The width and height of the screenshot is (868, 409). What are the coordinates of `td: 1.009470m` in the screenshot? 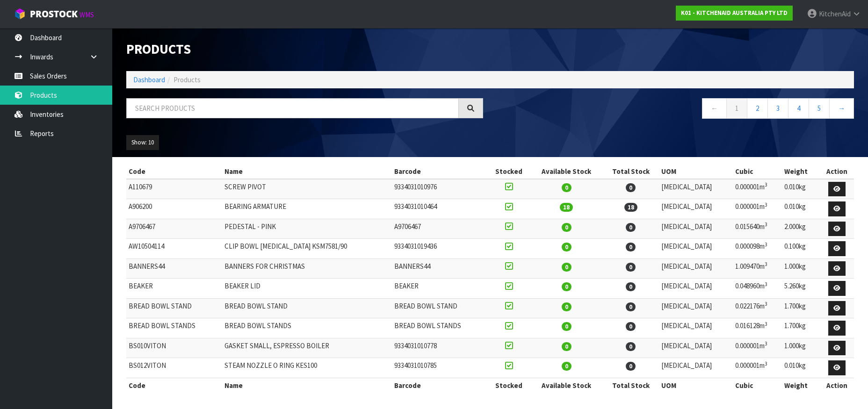 It's located at (757, 268).